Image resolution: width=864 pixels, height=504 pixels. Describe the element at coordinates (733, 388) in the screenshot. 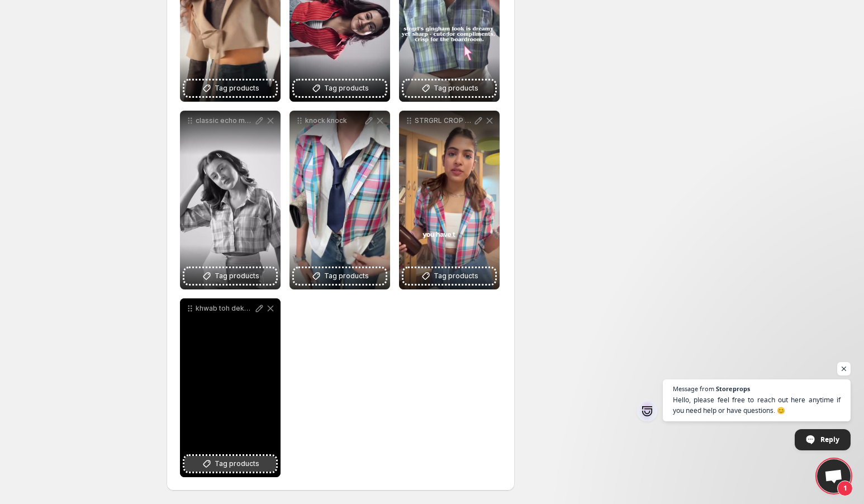

I see `span: Storeprops` at that location.